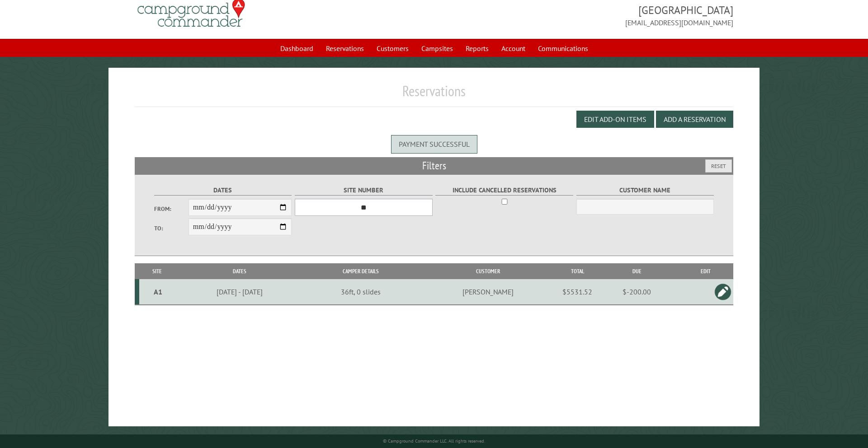  Describe the element at coordinates (434, 144) in the screenshot. I see `div: Payment successful` at that location.